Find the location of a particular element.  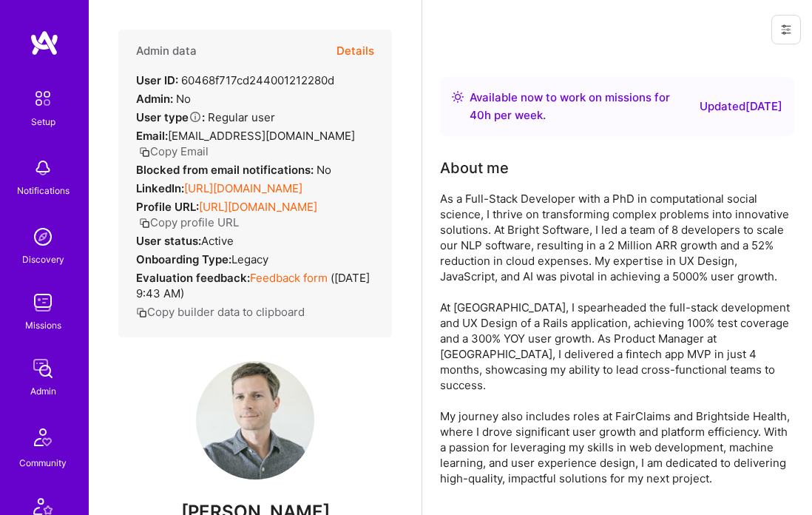

div: Discovery is located at coordinates (43, 259).